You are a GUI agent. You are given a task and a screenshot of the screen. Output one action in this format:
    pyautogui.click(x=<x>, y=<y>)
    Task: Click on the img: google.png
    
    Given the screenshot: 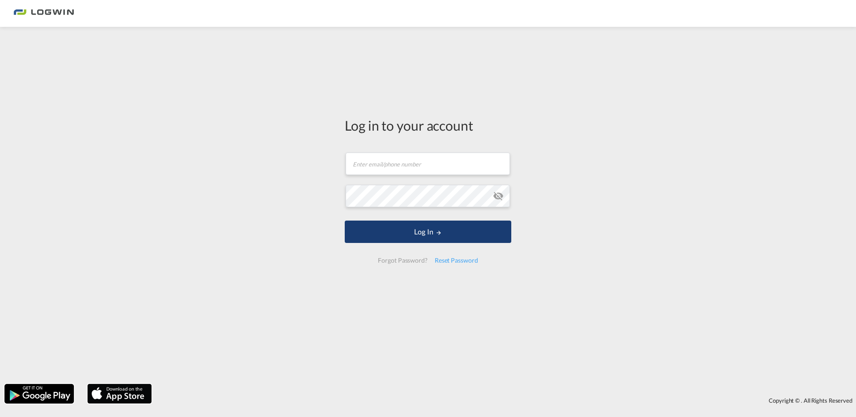 What is the action you would take?
    pyautogui.click(x=39, y=394)
    